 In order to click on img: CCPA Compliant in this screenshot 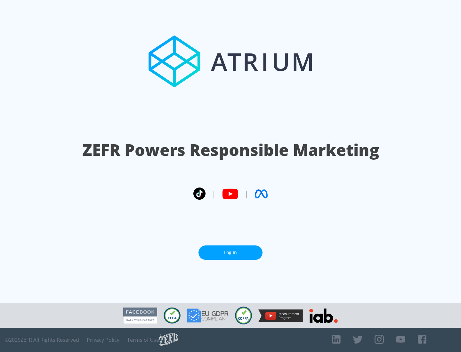, I will do `click(172, 316)`.